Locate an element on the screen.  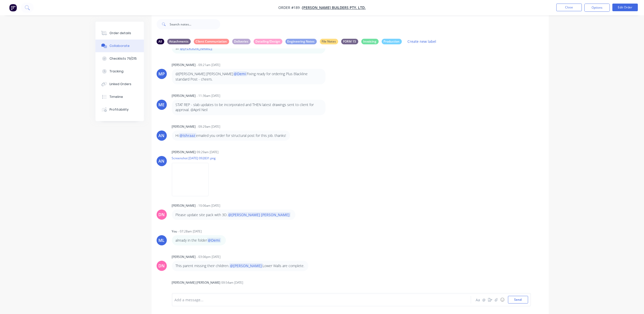
button: Close is located at coordinates (569, 7).